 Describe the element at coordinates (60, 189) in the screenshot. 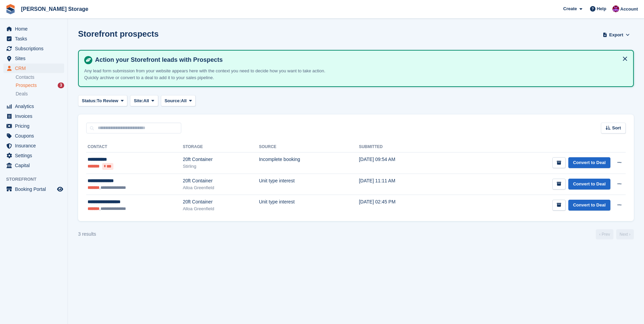

I see `a: Preview store` at that location.